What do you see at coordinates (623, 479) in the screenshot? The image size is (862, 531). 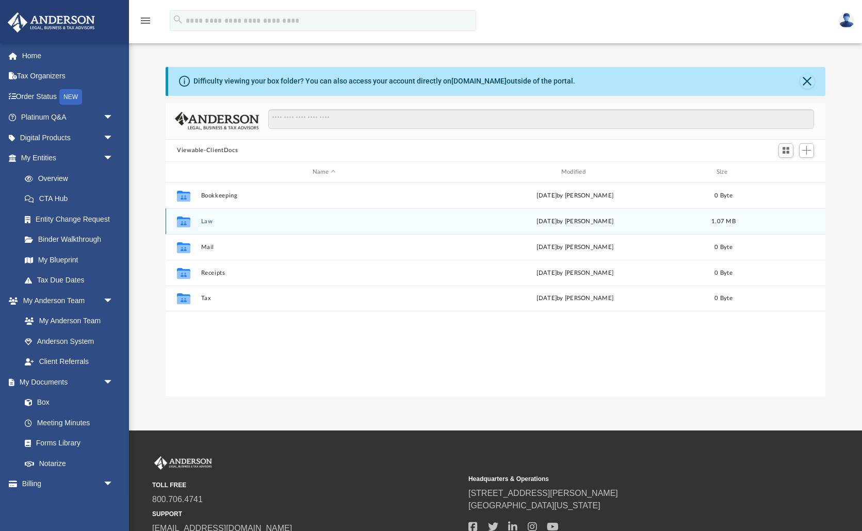 I see `small: Headquarters & Operations` at bounding box center [623, 479].